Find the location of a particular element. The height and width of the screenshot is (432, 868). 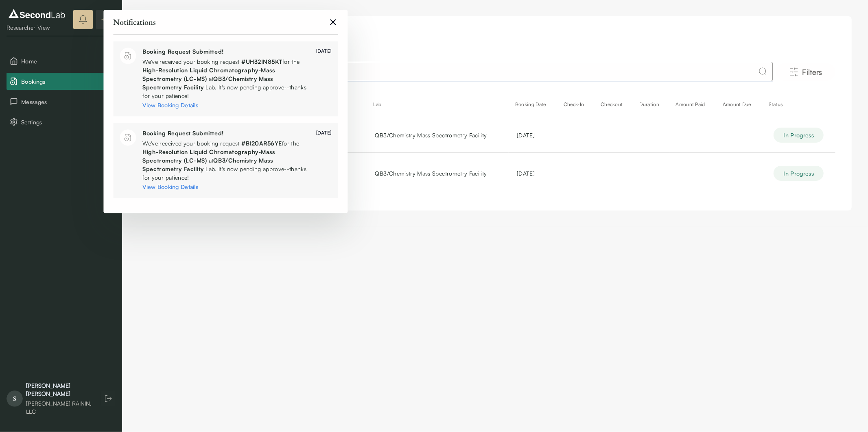

div: Settings sub items is located at coordinates (61, 122).